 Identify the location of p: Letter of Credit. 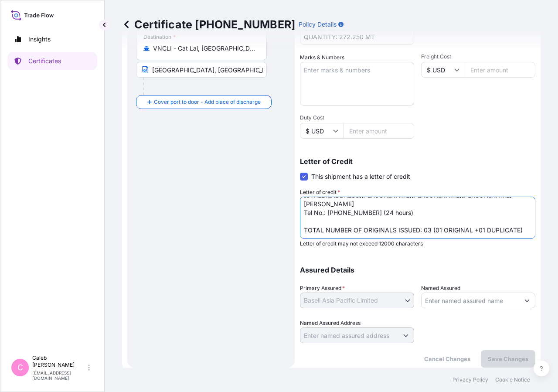
(417, 161).